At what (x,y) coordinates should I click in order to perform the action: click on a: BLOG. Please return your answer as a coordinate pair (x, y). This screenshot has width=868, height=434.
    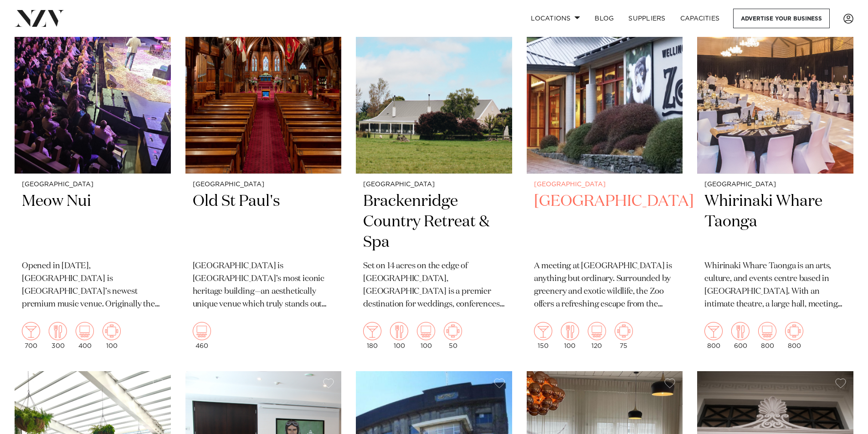
    Looking at the image, I should click on (604, 19).